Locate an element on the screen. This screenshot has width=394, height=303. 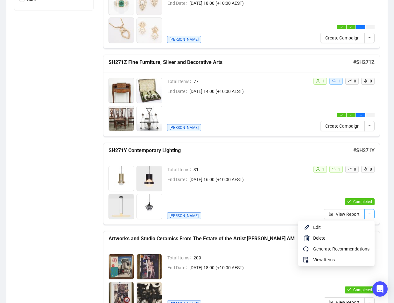
h5: # SH271Z is located at coordinates (364, 62).